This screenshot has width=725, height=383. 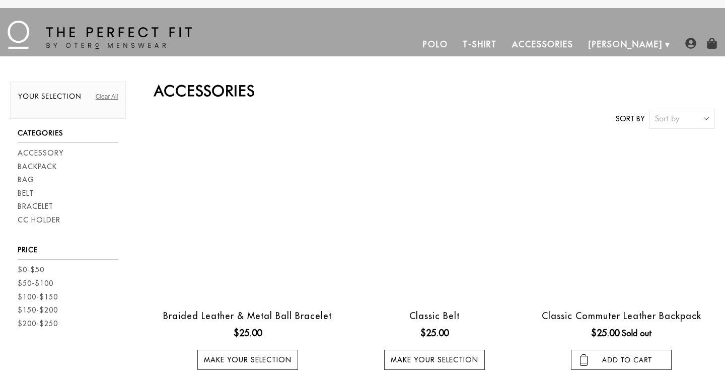 What do you see at coordinates (68, 99) in the screenshot?
I see `h2: Your selection` at bounding box center [68, 99].